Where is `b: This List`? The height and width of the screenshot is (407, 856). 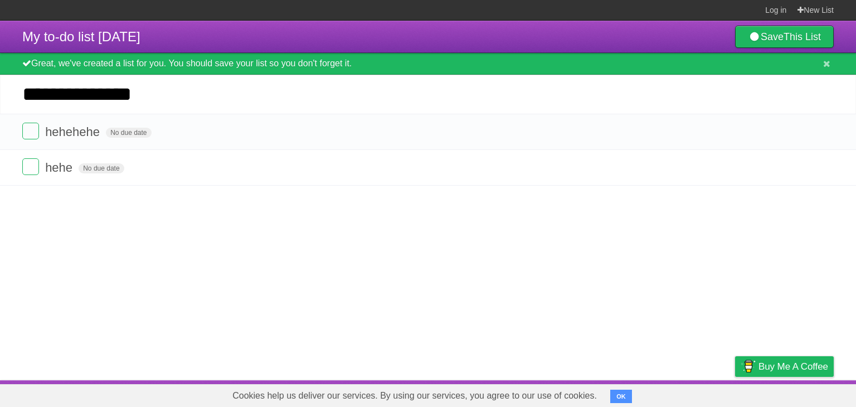 b: This List is located at coordinates (802, 37).